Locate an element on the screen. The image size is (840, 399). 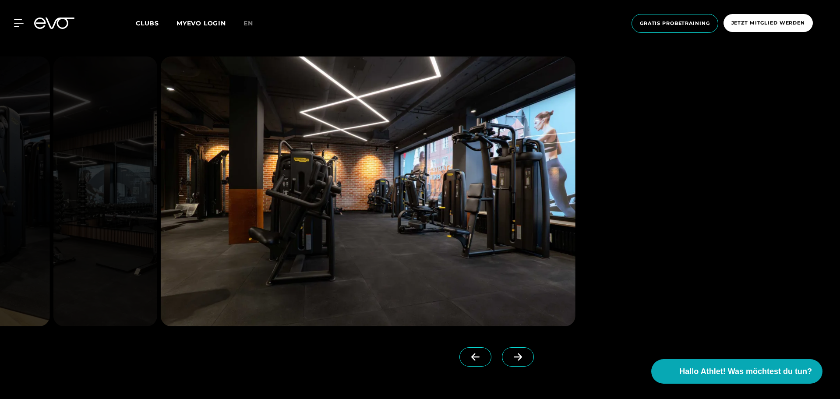
a: Clubs is located at coordinates (156, 23).